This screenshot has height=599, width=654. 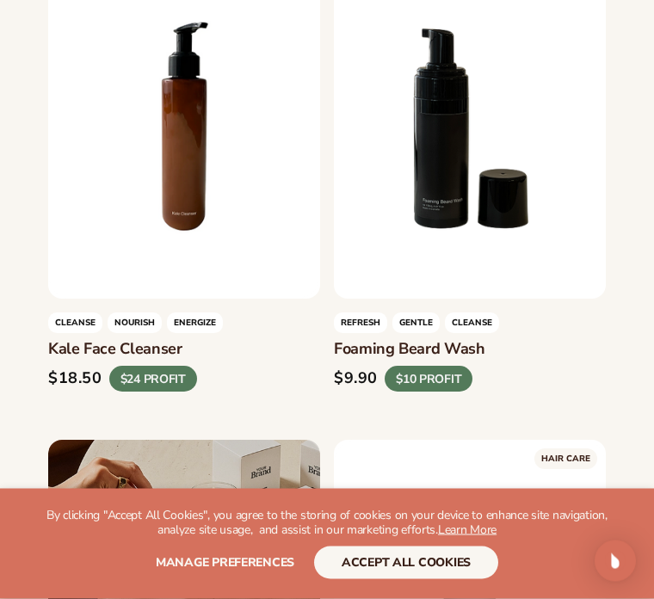 What do you see at coordinates (134, 323) in the screenshot?
I see `span: nourish` at bounding box center [134, 323].